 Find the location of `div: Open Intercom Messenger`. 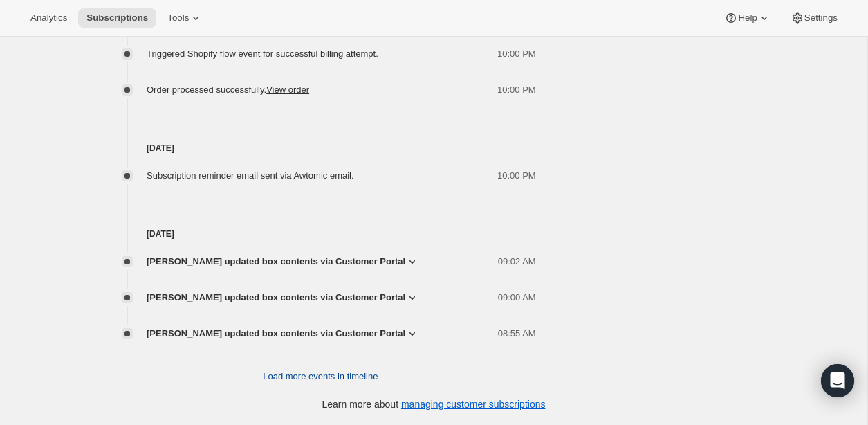

div: Open Intercom Messenger is located at coordinates (838, 380).